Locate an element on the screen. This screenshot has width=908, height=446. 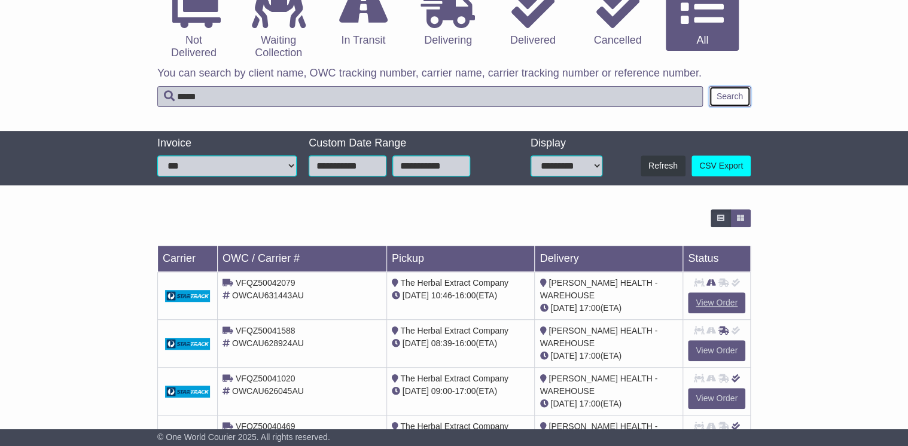
div: Invoice is located at coordinates (227, 144).